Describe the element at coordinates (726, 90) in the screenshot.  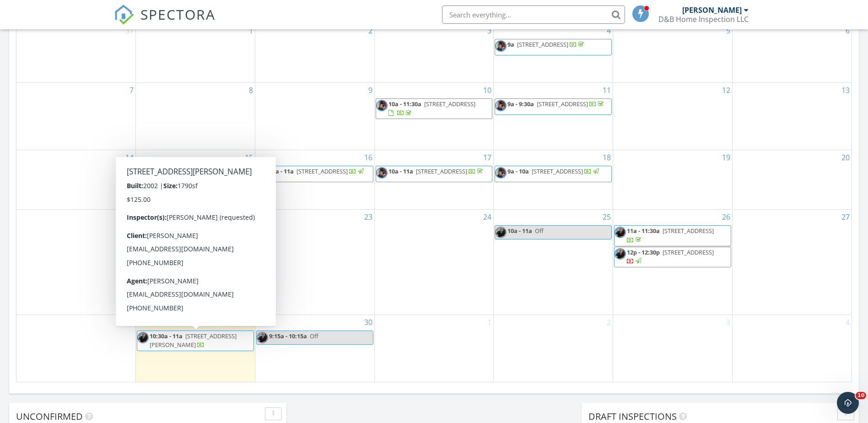
I see `a: Go to September 12, 2025` at that location.